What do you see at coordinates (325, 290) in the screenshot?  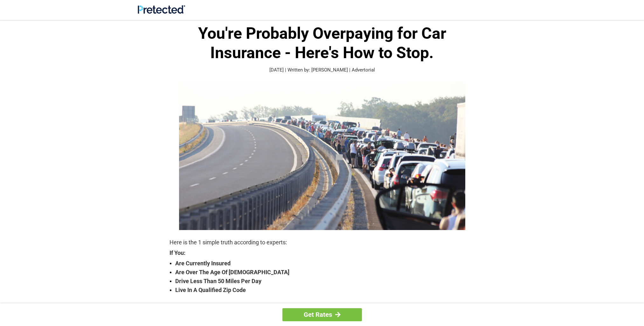 I see `strong: Live In A Qualified Zip Code` at bounding box center [325, 290].